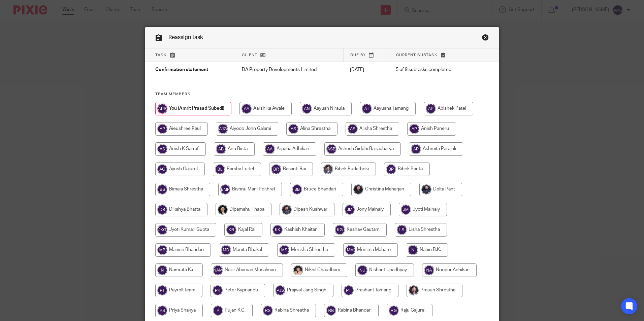  Describe the element at coordinates (431, 70) in the screenshot. I see `td: 5 of 9 subtasks completed` at that location.